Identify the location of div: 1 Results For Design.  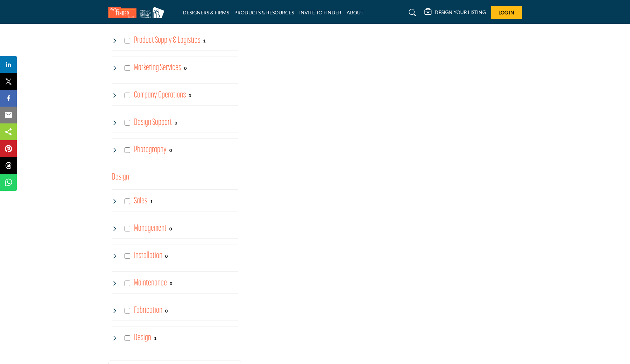
(155, 338).